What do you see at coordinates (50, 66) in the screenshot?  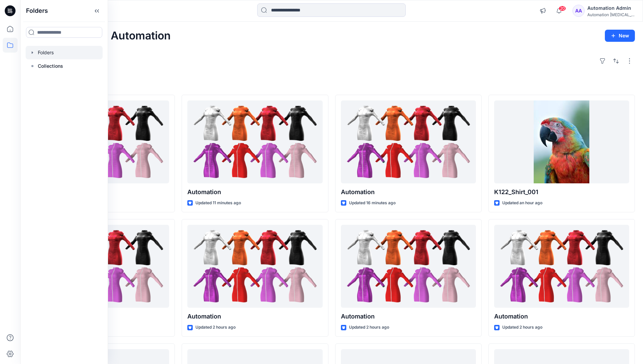 I see `p: Collections` at bounding box center [50, 66].